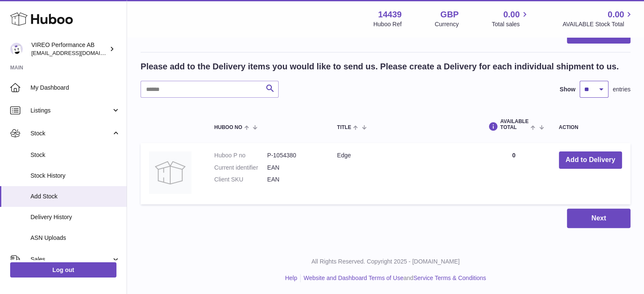 This screenshot has width=644, height=294. What do you see at coordinates (598, 24) in the screenshot?
I see `span: AVAILABLE Stock Total` at bounding box center [598, 24].